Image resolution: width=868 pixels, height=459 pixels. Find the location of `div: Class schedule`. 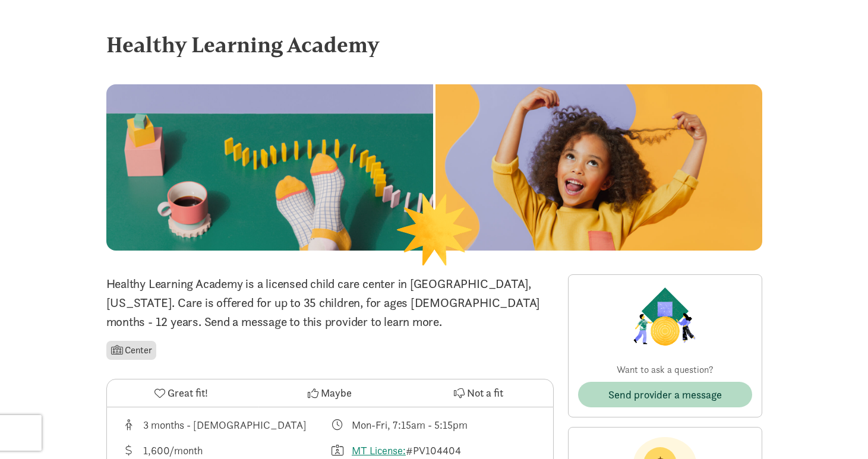

div: Class schedule is located at coordinates (434, 424).